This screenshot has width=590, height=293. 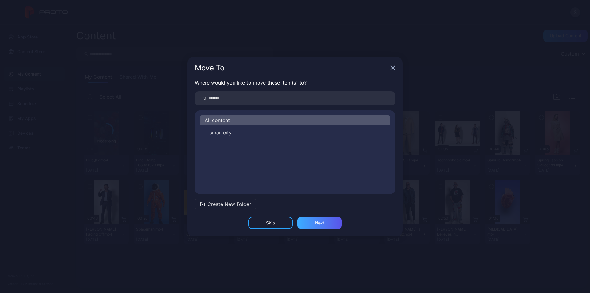 I want to click on div: Move To, so click(x=291, y=68).